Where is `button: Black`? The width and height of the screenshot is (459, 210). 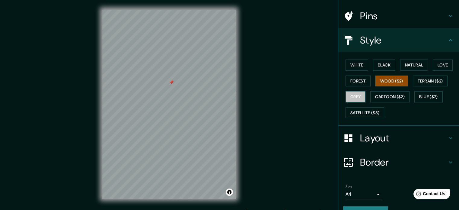 button: Black is located at coordinates (384, 65).